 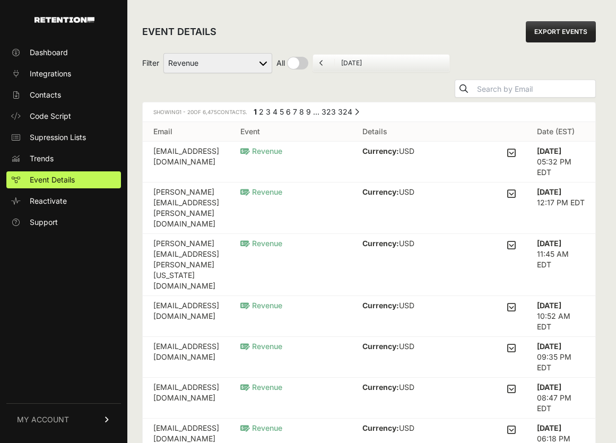 I want to click on span: Code Script, so click(x=50, y=116).